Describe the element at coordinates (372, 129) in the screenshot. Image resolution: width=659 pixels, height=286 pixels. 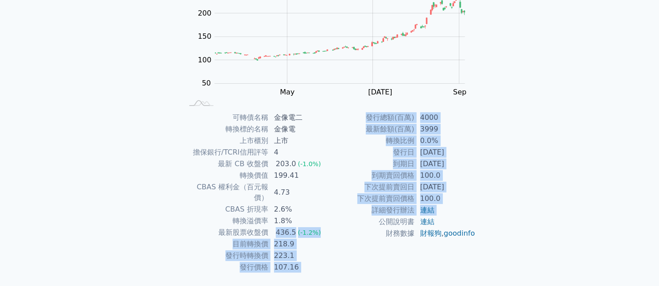
I see `td: 最新餘額(百萬)` at that location.